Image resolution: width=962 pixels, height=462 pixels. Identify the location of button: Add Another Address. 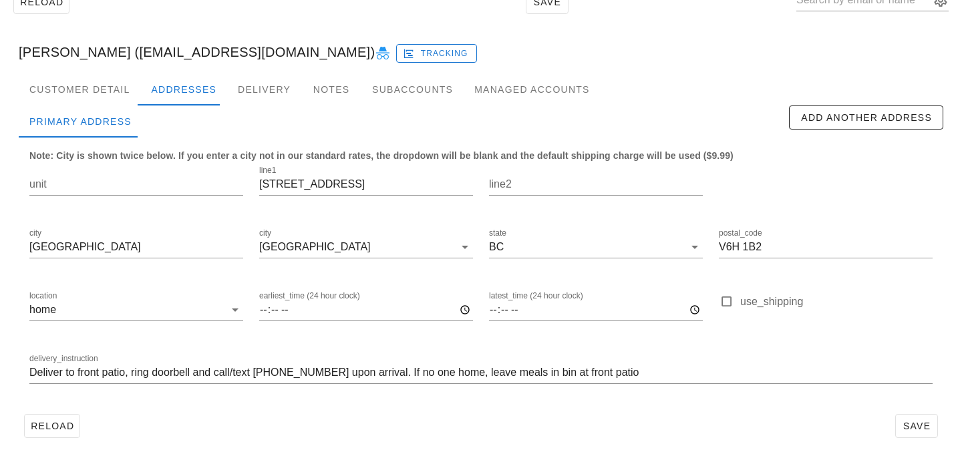
(866, 118).